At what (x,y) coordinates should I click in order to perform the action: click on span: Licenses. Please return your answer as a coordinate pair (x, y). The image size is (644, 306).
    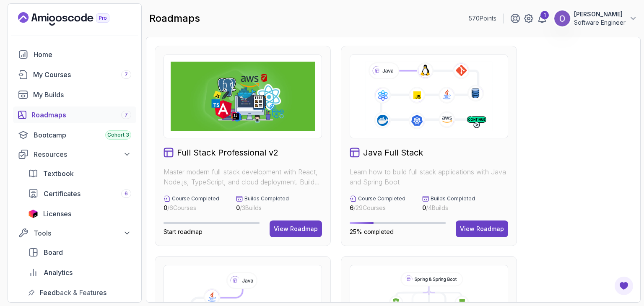
    Looking at the image, I should click on (57, 214).